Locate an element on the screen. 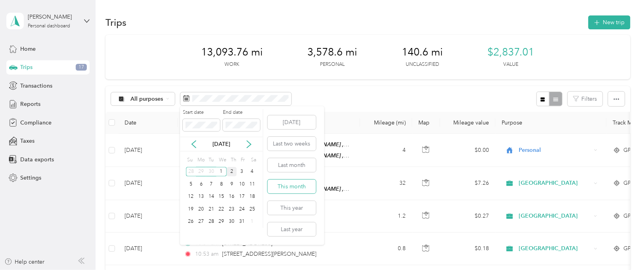  th: Map is located at coordinates (426, 122).